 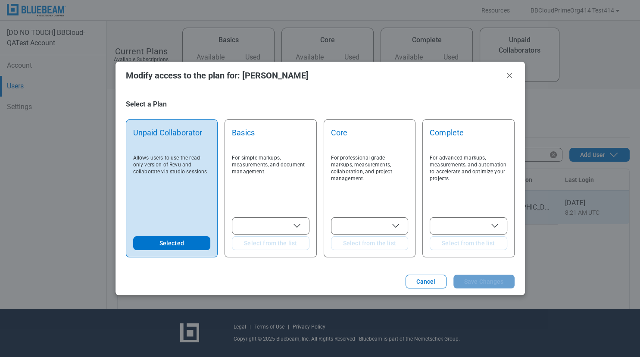 What do you see at coordinates (468, 139) in the screenshot?
I see `div: Complete` at bounding box center [468, 139].